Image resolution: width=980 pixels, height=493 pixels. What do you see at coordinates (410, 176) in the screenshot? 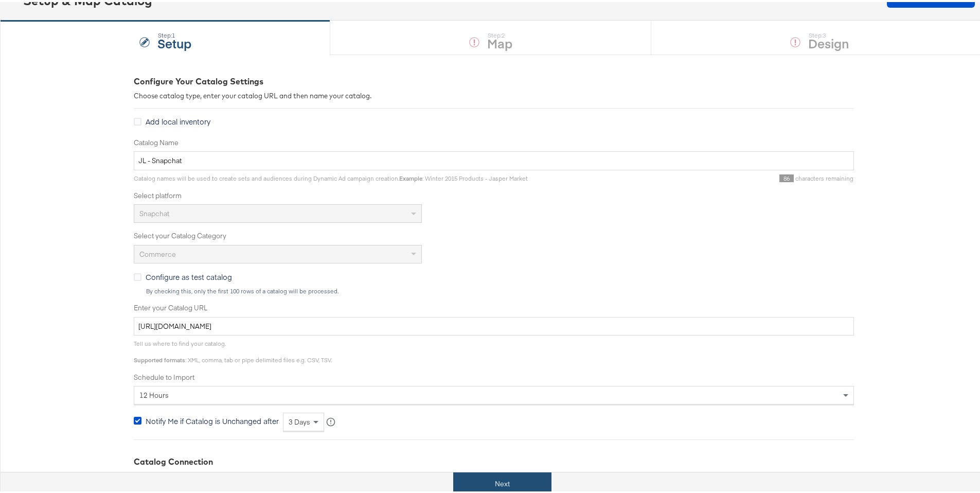
I see `strong: Example` at bounding box center [410, 176].